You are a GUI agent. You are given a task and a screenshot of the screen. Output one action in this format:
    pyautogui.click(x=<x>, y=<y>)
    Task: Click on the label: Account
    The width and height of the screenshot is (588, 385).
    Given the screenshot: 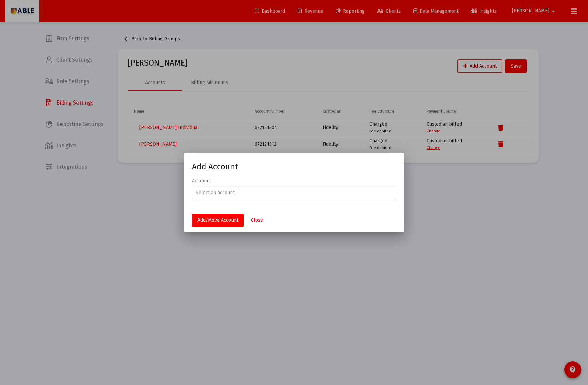 What is the action you would take?
    pyautogui.click(x=201, y=181)
    